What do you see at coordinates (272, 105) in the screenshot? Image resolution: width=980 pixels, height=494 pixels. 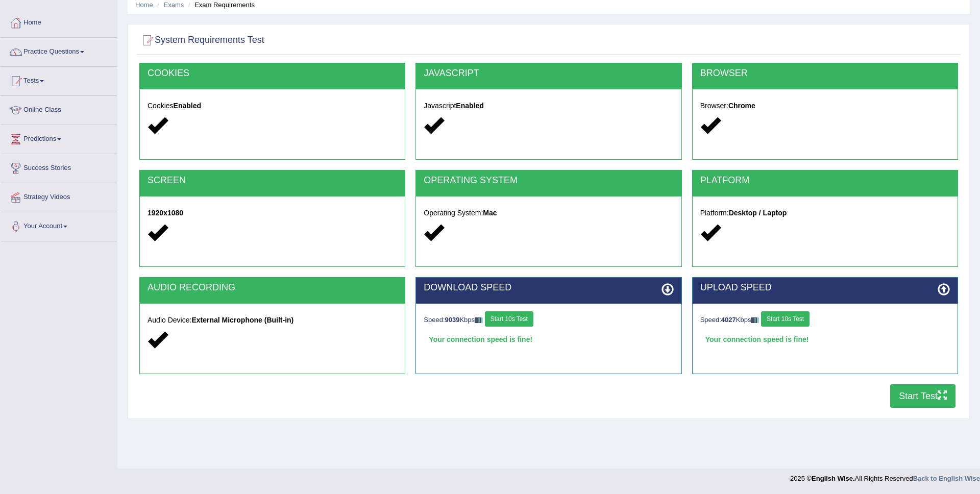 I see `h5: Cookies` at bounding box center [272, 105].